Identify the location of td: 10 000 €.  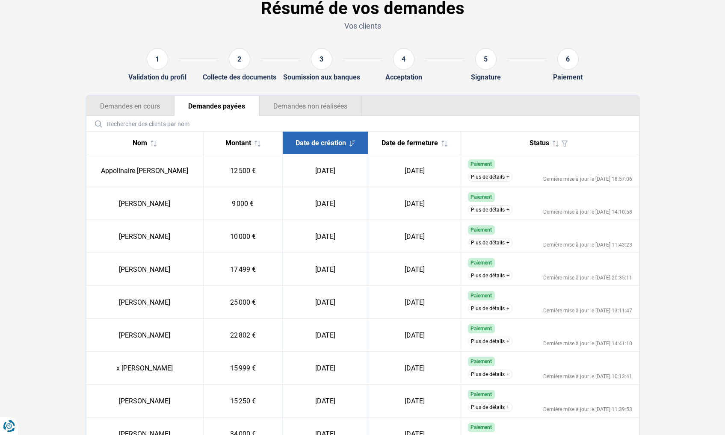
(242, 236).